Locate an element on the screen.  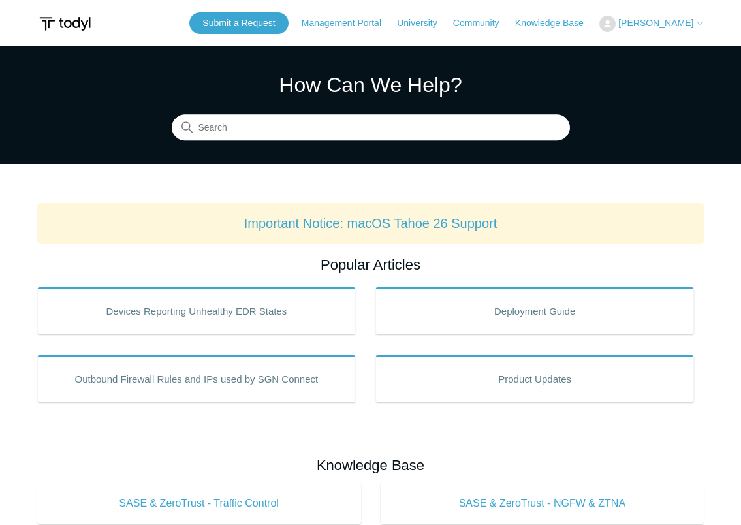
input: Search is located at coordinates (371, 128).